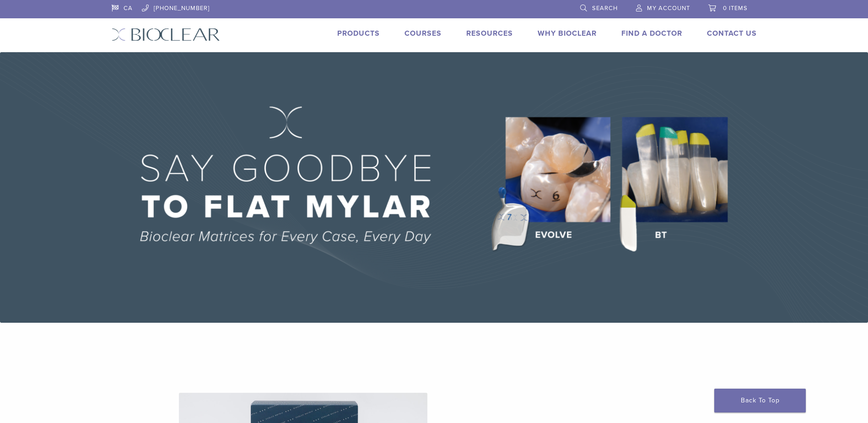 The image size is (868, 423). Describe the element at coordinates (423, 34) in the screenshot. I see `a: Courses` at that location.